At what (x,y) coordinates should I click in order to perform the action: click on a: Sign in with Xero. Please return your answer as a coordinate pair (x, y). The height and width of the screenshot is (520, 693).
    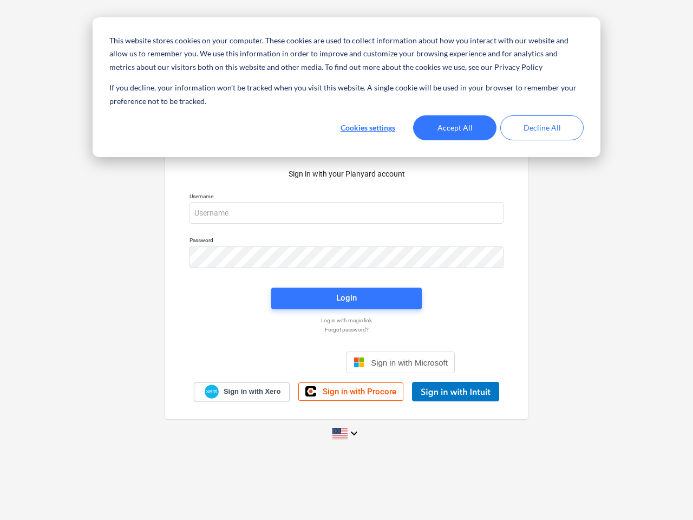
    Looking at the image, I should click on (242, 392).